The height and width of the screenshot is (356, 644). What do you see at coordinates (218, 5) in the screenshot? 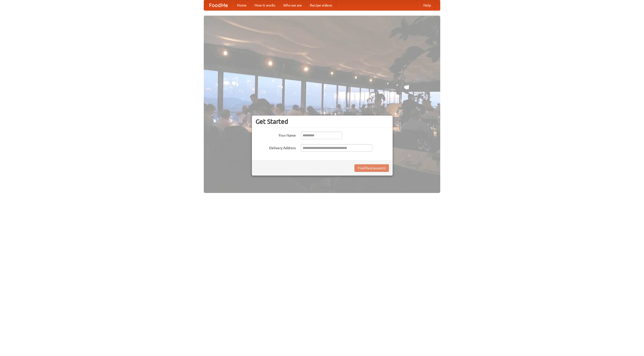
I see `a: FoodMe` at bounding box center [218, 5].